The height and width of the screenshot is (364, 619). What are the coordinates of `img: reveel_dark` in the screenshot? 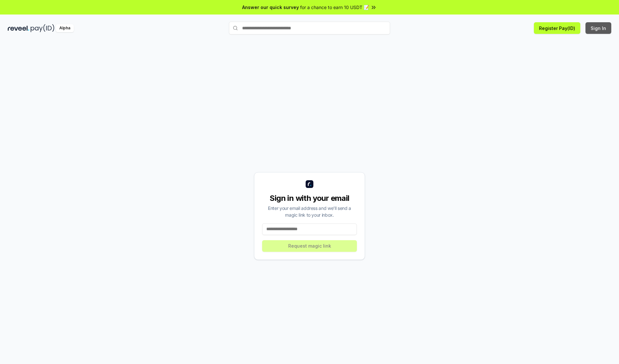 It's located at (19, 28).